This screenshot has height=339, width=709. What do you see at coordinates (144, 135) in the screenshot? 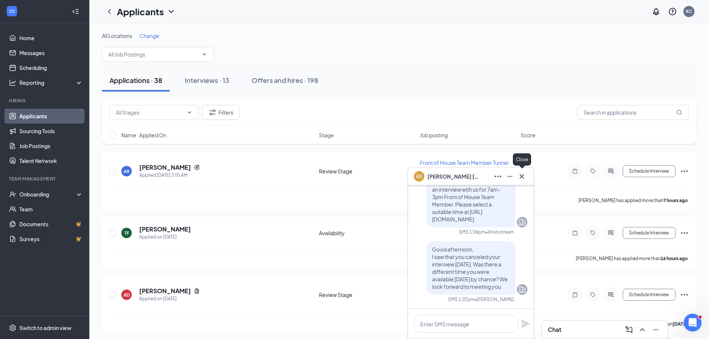
I see `span: Name · Applied On` at bounding box center [144, 135].